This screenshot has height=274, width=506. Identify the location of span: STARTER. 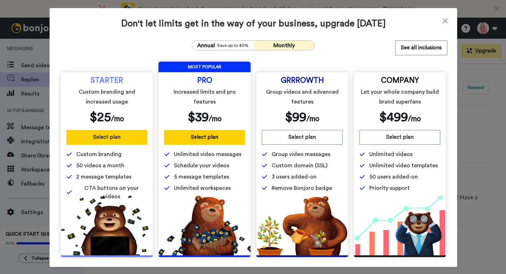
(107, 81).